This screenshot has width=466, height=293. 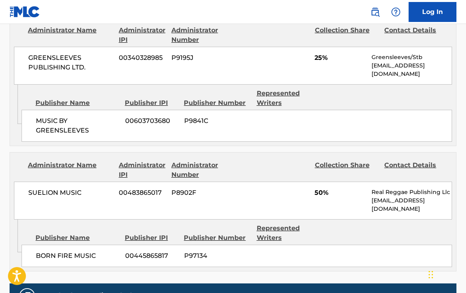 I want to click on span: 00483865017, so click(x=142, y=193).